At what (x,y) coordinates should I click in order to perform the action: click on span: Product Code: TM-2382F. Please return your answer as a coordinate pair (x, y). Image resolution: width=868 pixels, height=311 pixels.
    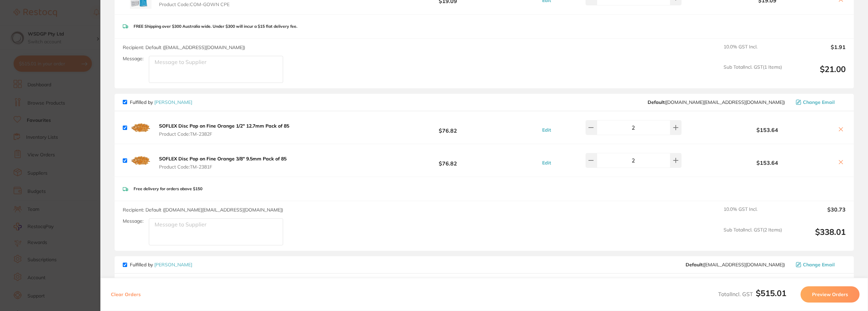
    Looking at the image, I should click on (225, 134).